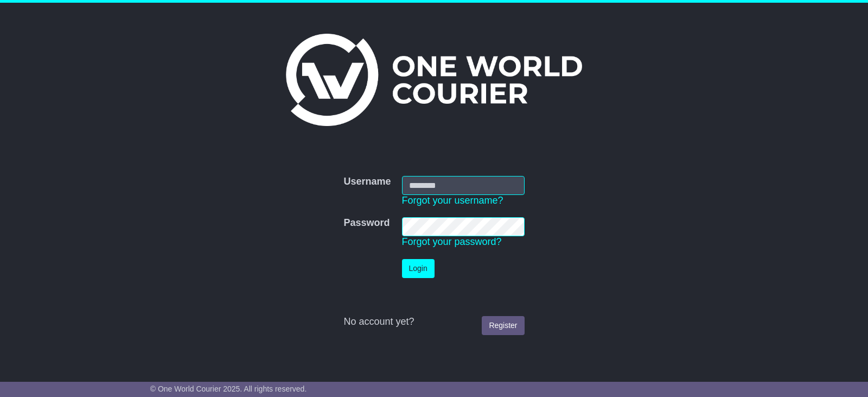 The image size is (868, 397). Describe the element at coordinates (452, 200) in the screenshot. I see `a: Forgot your username?` at that location.